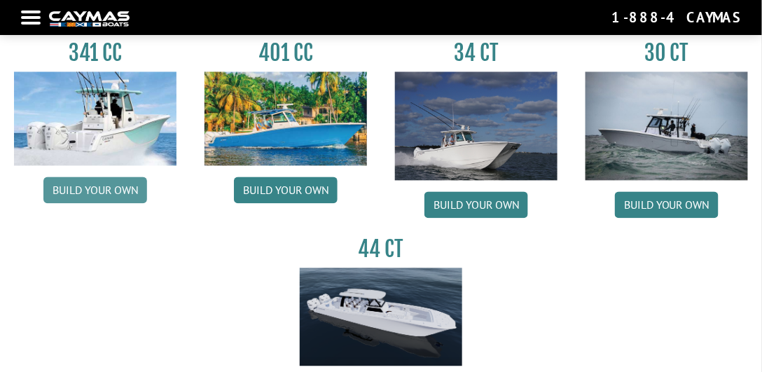 The image size is (762, 372). What do you see at coordinates (676, 18) in the screenshot?
I see `div: 1-888-4CAYMAS` at bounding box center [676, 18].